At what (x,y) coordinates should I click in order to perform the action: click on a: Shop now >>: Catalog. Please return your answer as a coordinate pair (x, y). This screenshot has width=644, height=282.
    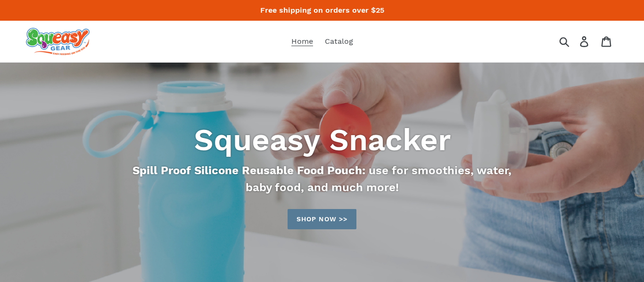
    Looking at the image, I should click on (322, 219).